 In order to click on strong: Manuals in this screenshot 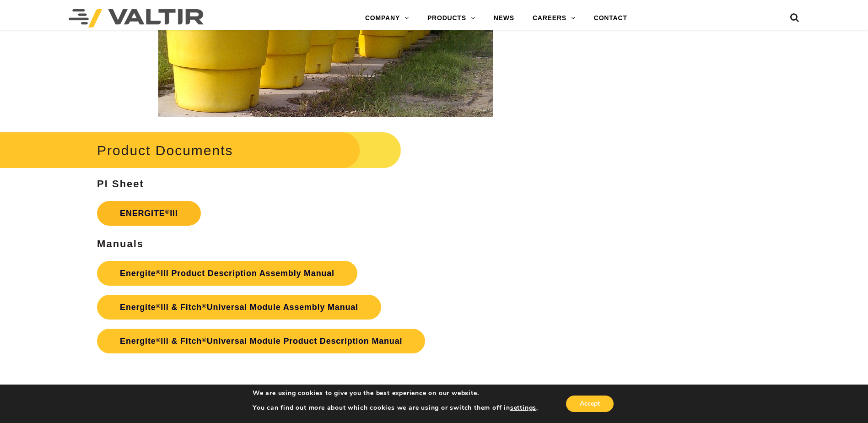, I will do `click(120, 244)`.